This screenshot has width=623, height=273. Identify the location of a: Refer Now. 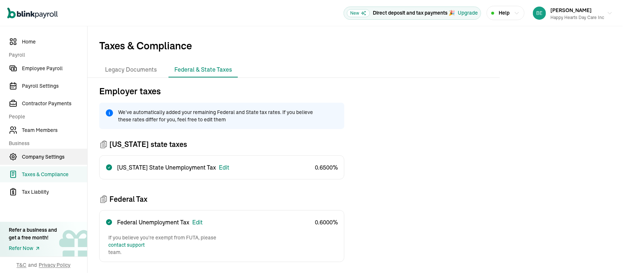
(33, 248).